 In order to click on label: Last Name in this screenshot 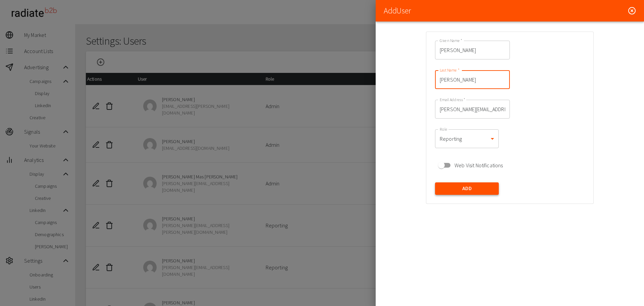, I will do `click(449, 70)`.